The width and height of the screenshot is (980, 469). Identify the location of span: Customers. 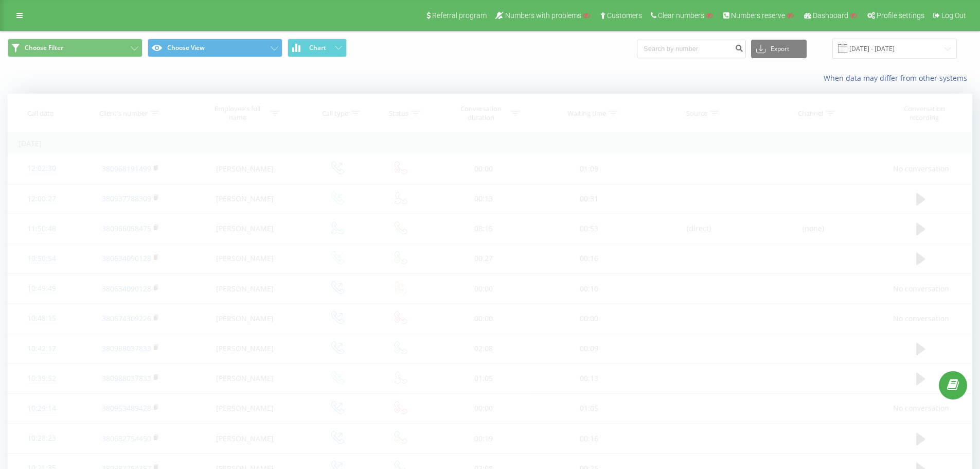
(625, 15).